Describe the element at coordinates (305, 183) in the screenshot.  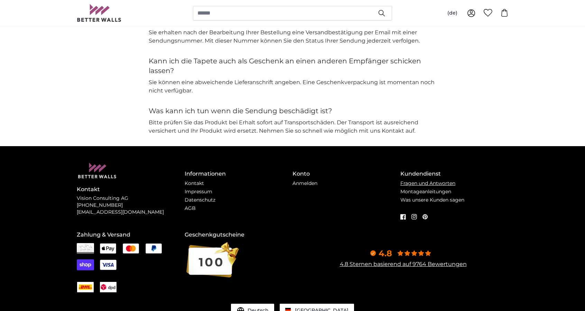
I see `a: Anmelden` at that location.